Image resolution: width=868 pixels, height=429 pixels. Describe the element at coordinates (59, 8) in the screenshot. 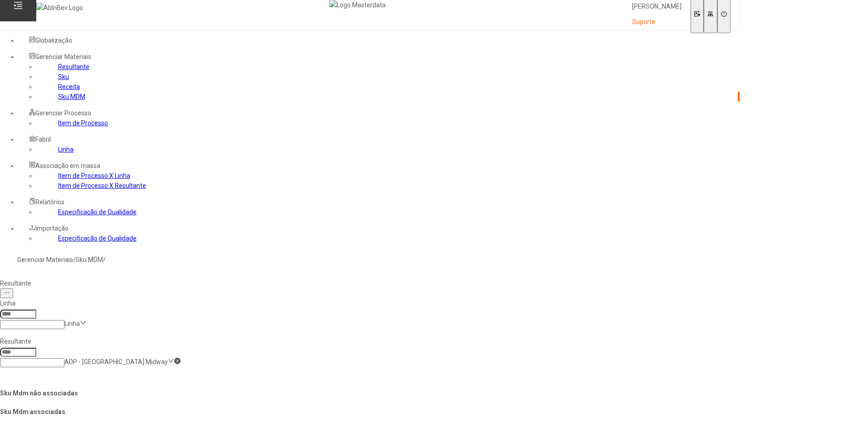

I see `img: AbInBev Logo` at that location.